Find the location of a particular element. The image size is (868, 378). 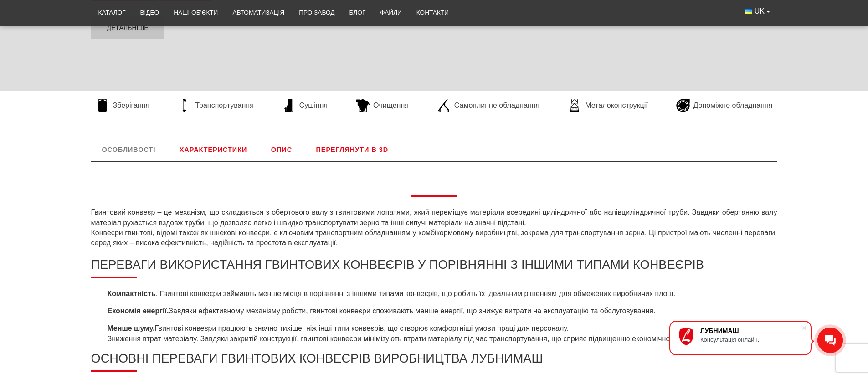

div: ЛУБНИМАШ is located at coordinates (751, 331).